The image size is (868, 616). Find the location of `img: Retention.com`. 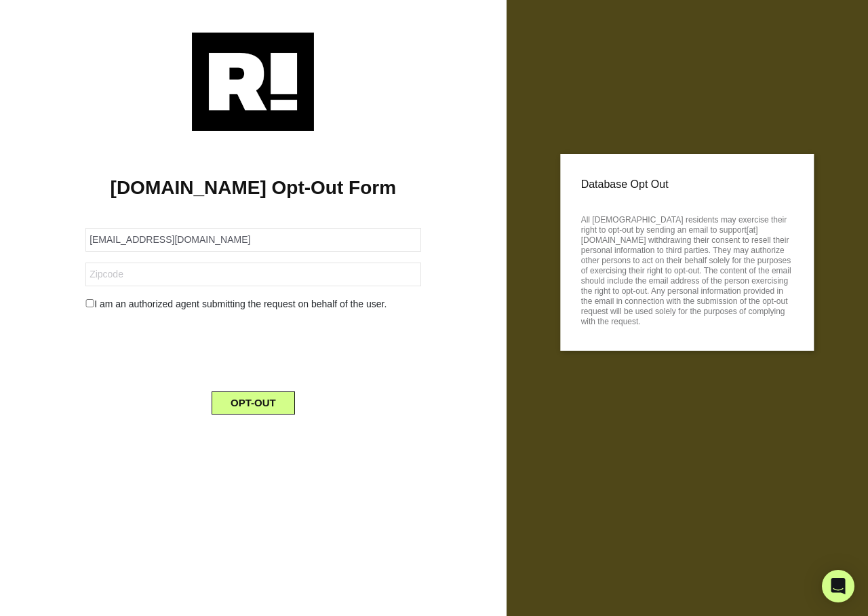

img: Retention.com is located at coordinates (253, 81).